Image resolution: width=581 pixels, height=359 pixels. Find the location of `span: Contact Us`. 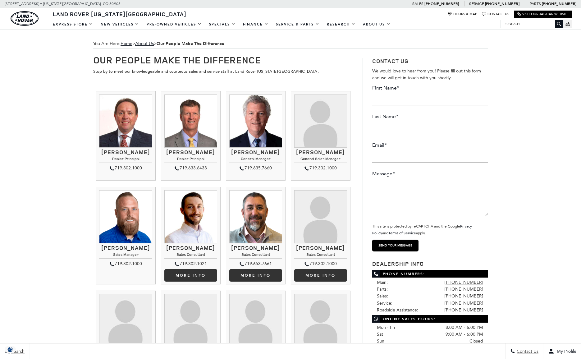

span: Contact Us is located at coordinates (526, 351).